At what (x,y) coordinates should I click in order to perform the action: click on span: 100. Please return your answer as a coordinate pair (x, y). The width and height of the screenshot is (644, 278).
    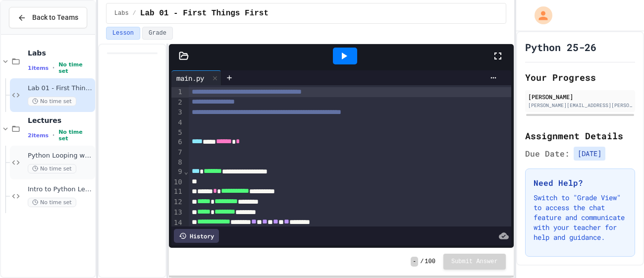
    Looking at the image, I should click on (430, 261).